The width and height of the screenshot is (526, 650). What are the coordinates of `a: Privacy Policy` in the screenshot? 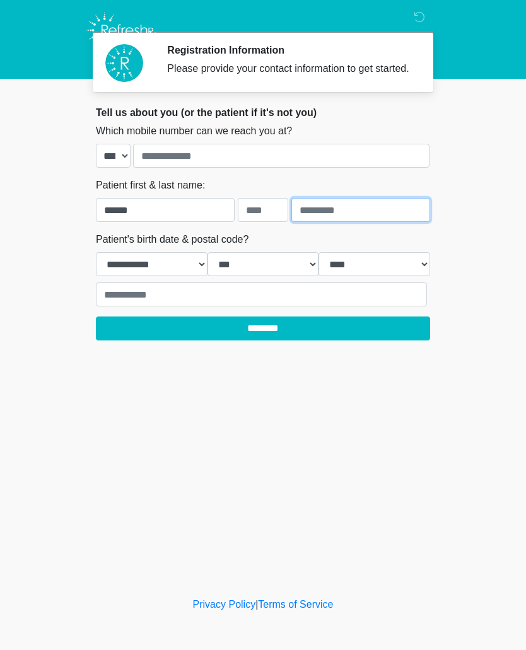 It's located at (225, 604).